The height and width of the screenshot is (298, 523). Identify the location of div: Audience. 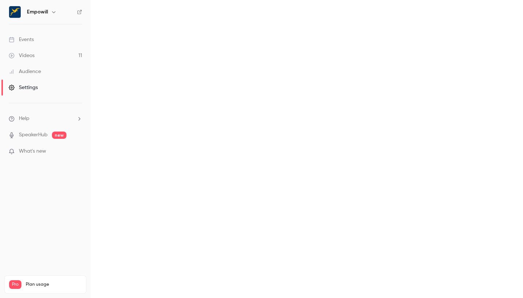
(25, 72).